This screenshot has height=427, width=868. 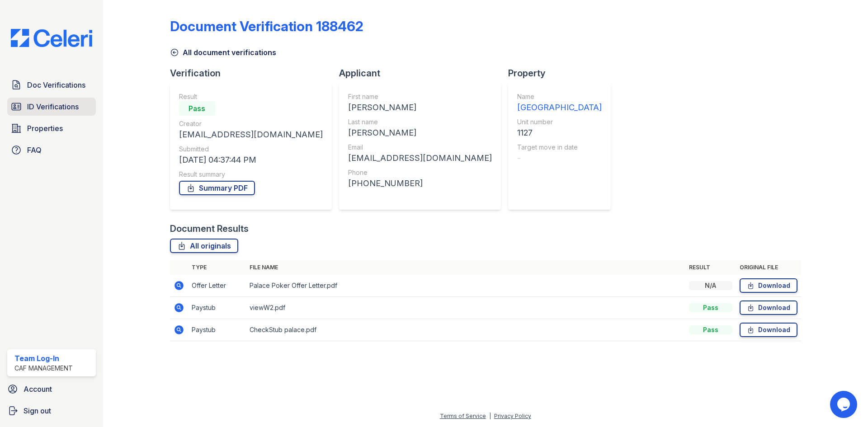 I want to click on a: ID Verifications, so click(x=52, y=107).